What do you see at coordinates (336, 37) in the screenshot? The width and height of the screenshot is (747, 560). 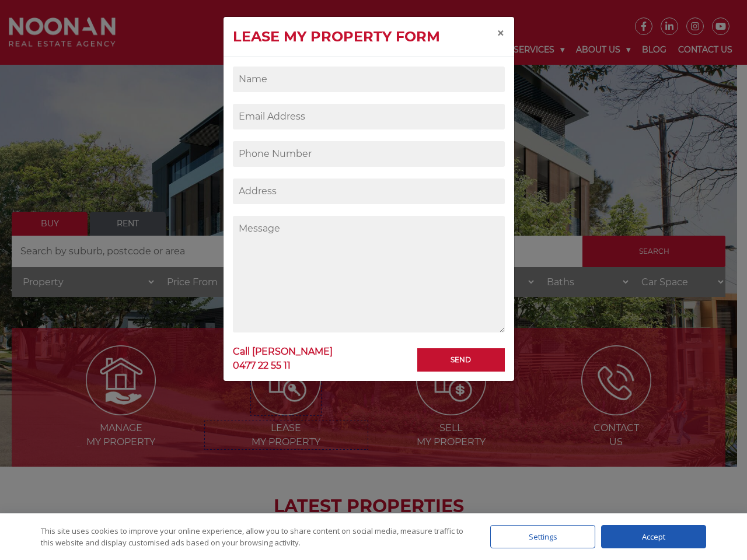 I see `h4: Lease my property form` at bounding box center [336, 37].